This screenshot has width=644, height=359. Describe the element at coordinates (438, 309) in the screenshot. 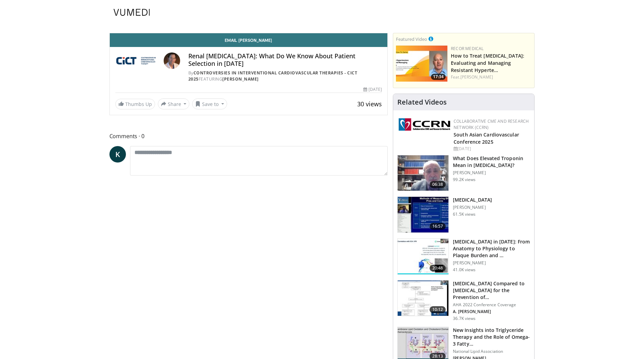

I see `span: 10:12` at that location.